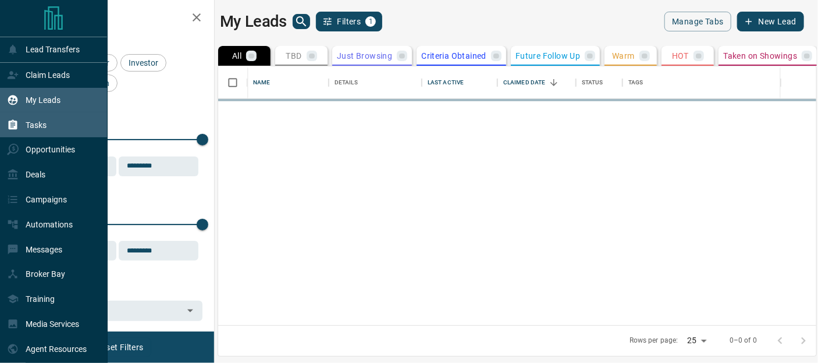 The image size is (818, 363). Describe the element at coordinates (143, 63) in the screenshot. I see `span: Investor` at that location.